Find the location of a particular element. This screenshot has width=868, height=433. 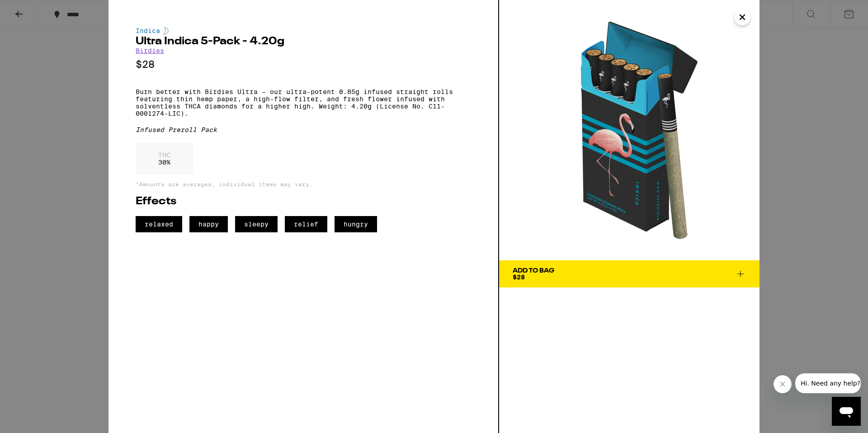

button: Close is located at coordinates (742, 17).